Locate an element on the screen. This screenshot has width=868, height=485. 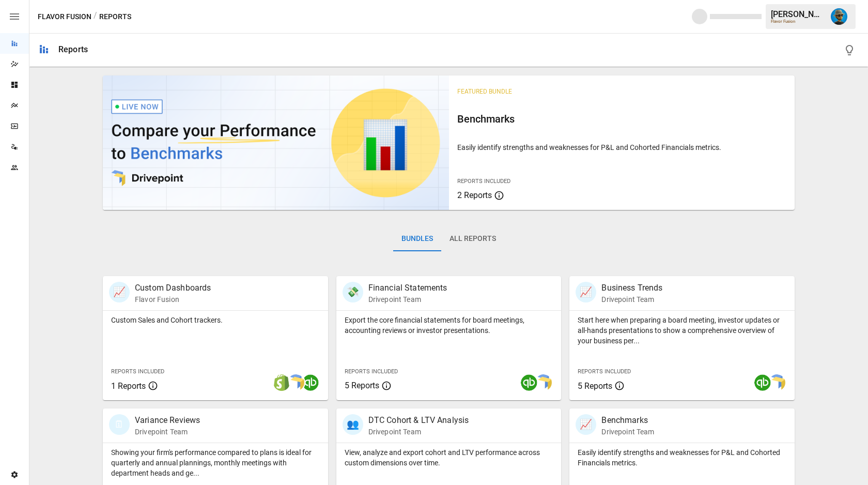
img: video thumbnail is located at coordinates (276, 142).